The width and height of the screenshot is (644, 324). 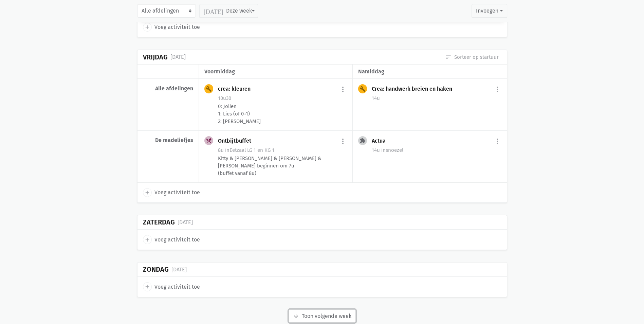 I want to click on span: snoezel, so click(x=392, y=150).